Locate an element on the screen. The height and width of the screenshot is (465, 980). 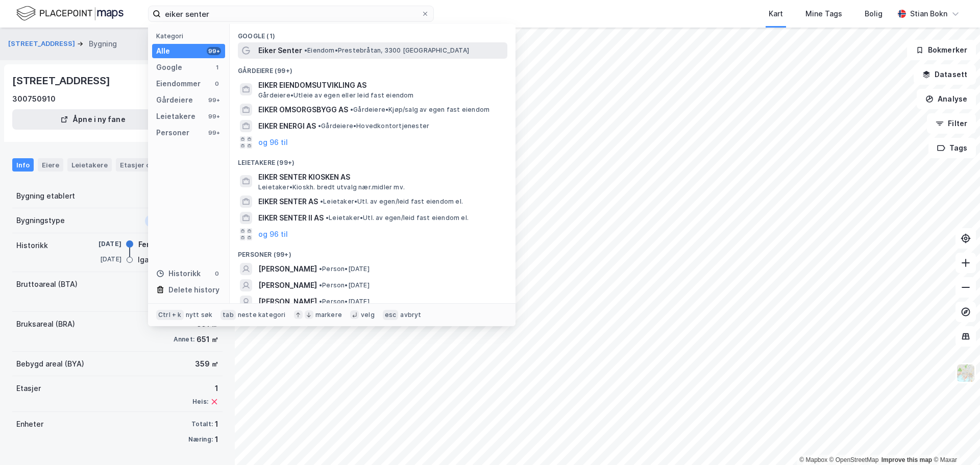
div: Bygning etablert is located at coordinates (46, 196).